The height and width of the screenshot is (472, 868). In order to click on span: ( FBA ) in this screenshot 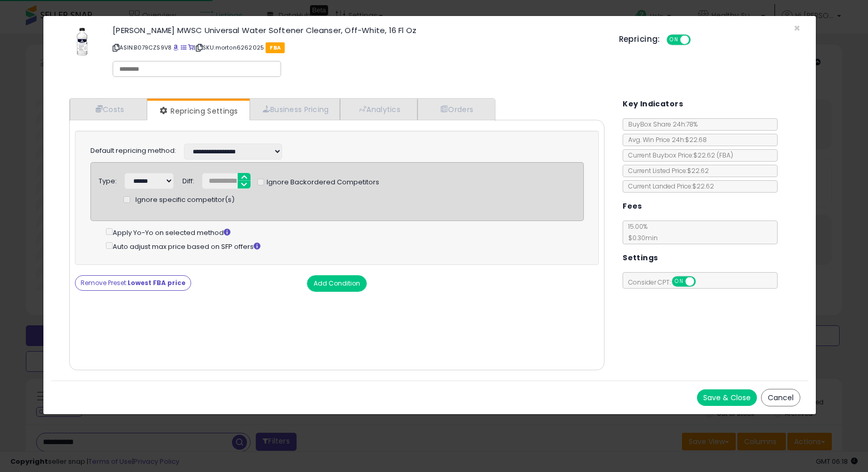, I will do `click(725, 155)`.